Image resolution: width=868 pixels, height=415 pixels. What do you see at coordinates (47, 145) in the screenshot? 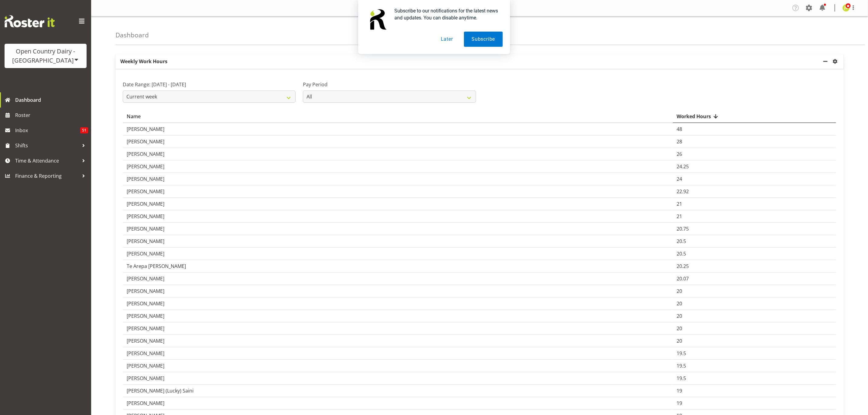
I see `span: Shifts` at bounding box center [47, 145].